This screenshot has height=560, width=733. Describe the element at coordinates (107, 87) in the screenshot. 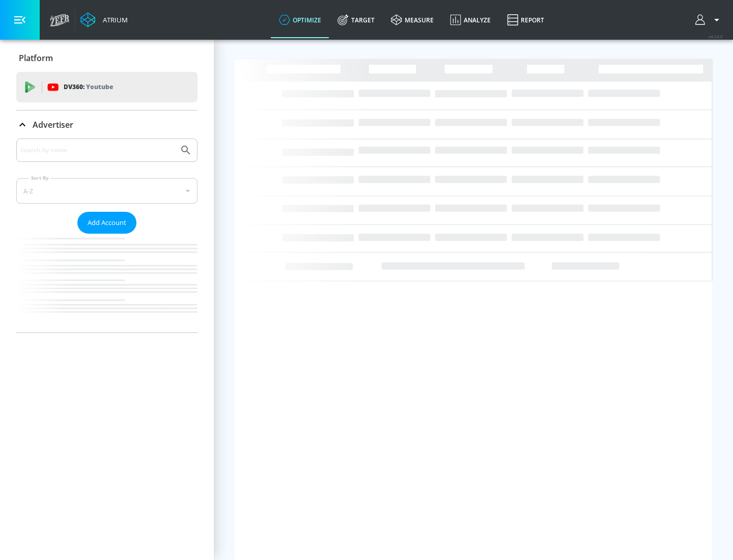

I see `div: DV360: Youtube` at that location.